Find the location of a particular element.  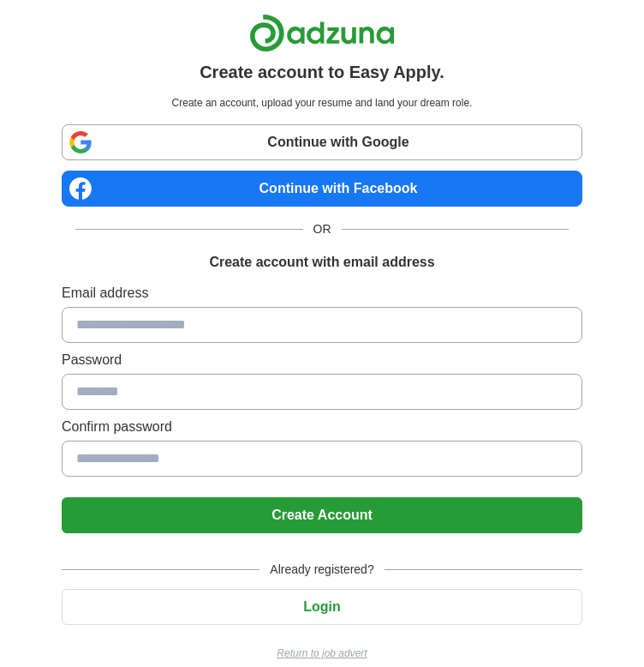

p: Create an account, upload your resume and land your dream role. is located at coordinates (322, 103).